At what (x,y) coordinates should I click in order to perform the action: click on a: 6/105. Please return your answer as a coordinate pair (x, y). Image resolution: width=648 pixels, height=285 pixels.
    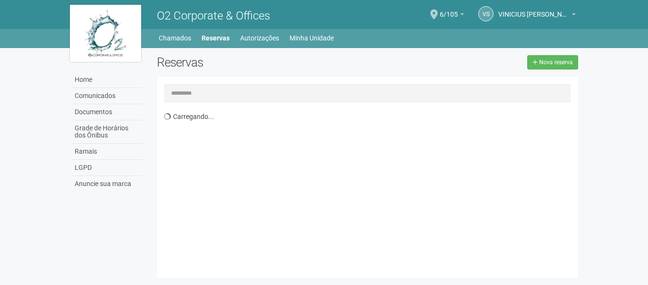
    Looking at the image, I should click on (452, 16).